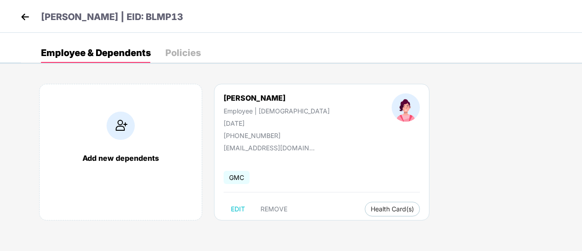  I want to click on img: addIcon, so click(121, 126).